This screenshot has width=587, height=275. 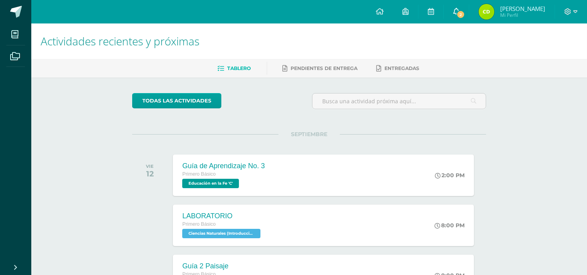 What do you see at coordinates (150, 174) in the screenshot?
I see `div: 12` at bounding box center [150, 174].